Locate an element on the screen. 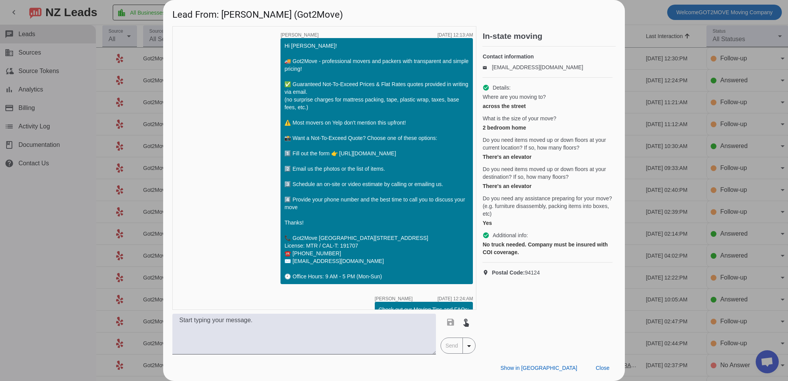  button: Close is located at coordinates (602, 368).